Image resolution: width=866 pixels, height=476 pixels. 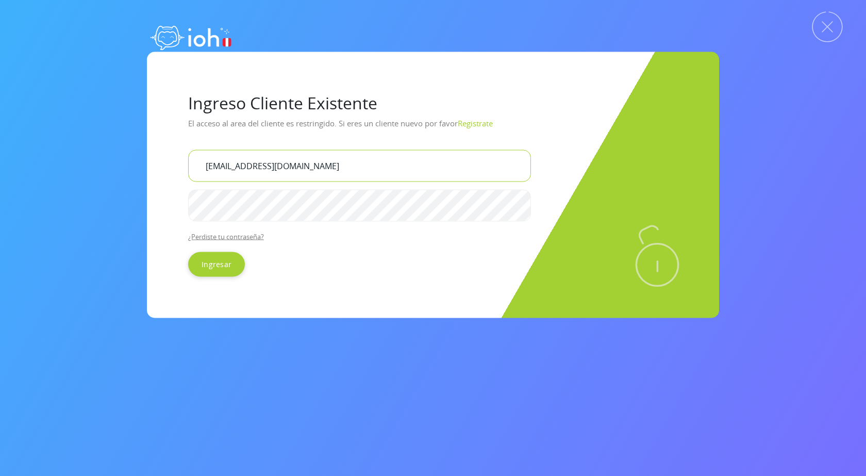 What do you see at coordinates (433, 128) in the screenshot?
I see `p: El acceso al area del cliente es restringido. Si eres un cliente nuevo por favor` at bounding box center [433, 128].